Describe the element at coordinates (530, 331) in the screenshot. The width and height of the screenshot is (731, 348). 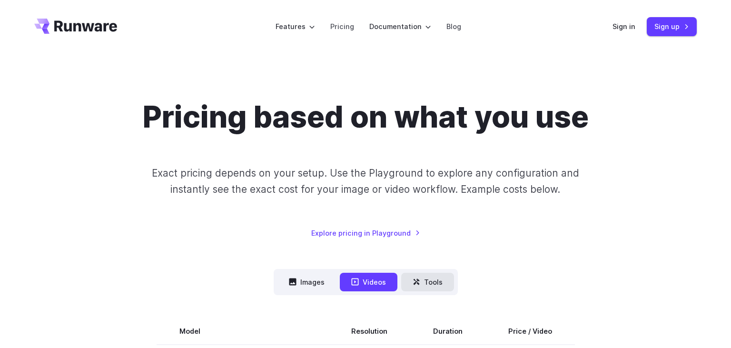
I see `th: Price / Video` at that location.